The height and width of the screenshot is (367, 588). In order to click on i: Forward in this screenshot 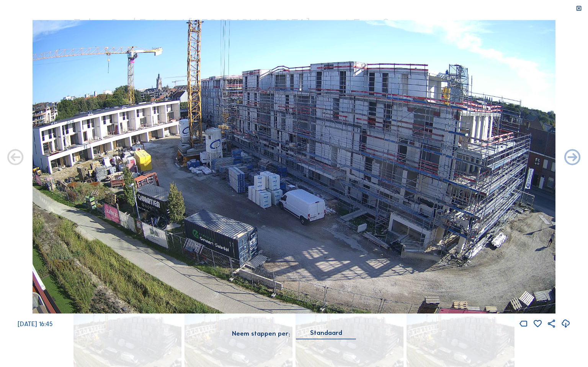, I will do `click(15, 158)`.